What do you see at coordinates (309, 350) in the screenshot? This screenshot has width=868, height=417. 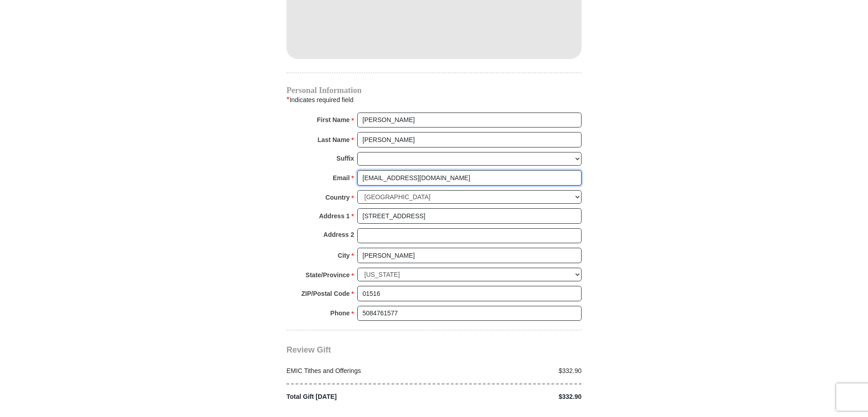 I see `span: Review Gift` at bounding box center [309, 350].